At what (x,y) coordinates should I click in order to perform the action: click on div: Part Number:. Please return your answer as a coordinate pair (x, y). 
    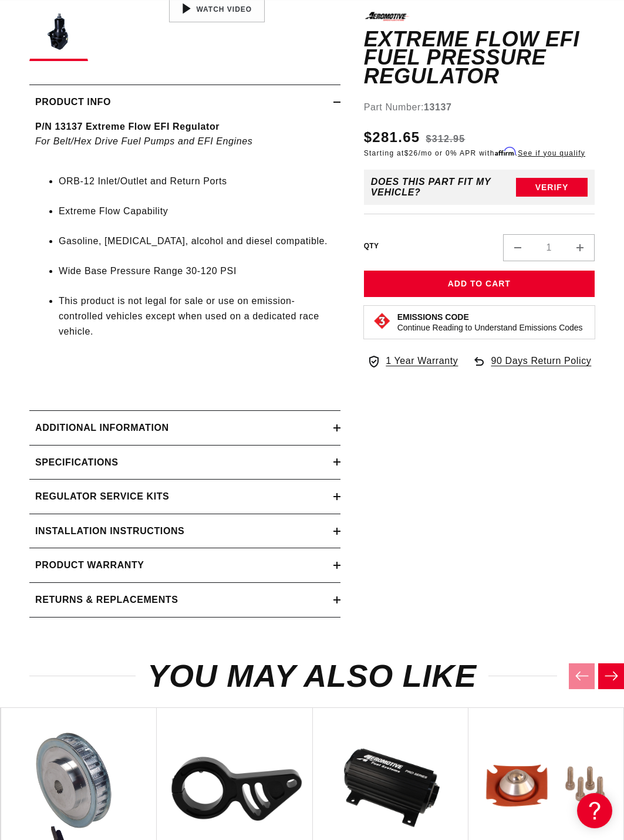
    Looking at the image, I should click on (479, 107).